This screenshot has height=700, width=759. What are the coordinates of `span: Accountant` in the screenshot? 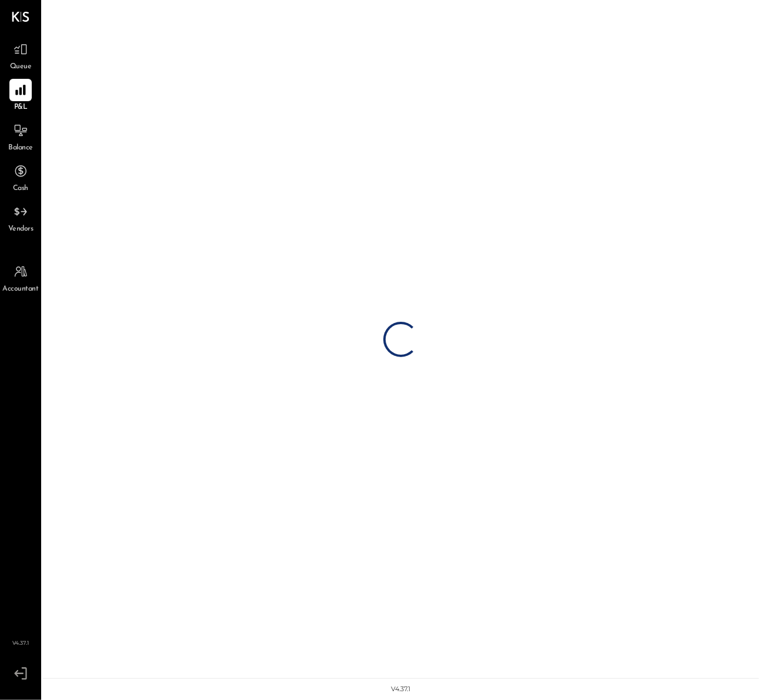 It's located at (20, 290).